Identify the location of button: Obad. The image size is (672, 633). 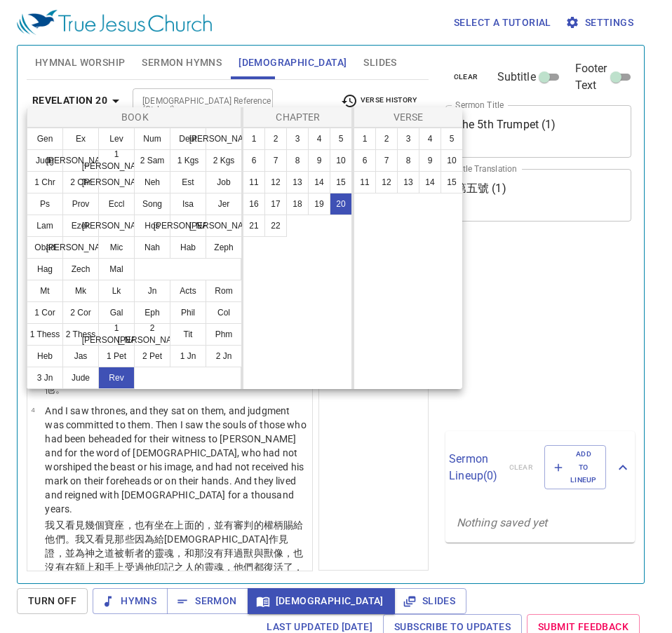
(45, 247).